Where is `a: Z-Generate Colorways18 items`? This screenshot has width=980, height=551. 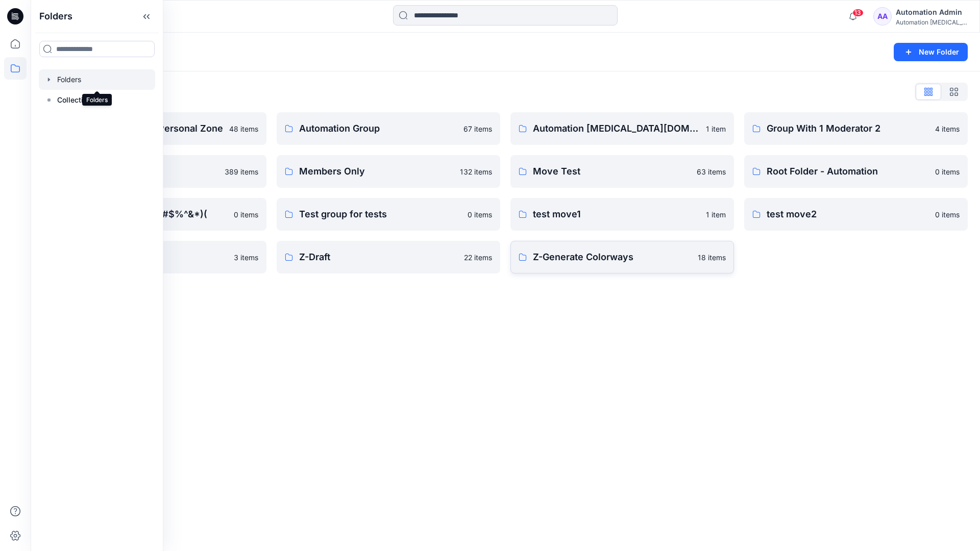
a: Z-Generate Colorways18 items is located at coordinates (622, 258).